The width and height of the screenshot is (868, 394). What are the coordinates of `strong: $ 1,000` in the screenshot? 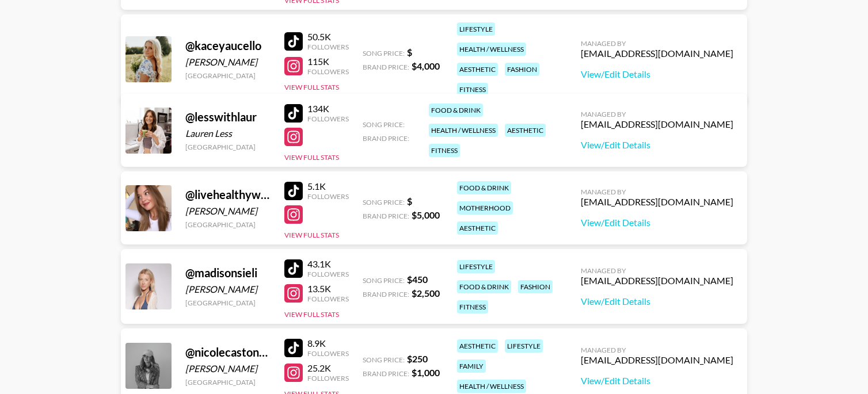 It's located at (426, 372).